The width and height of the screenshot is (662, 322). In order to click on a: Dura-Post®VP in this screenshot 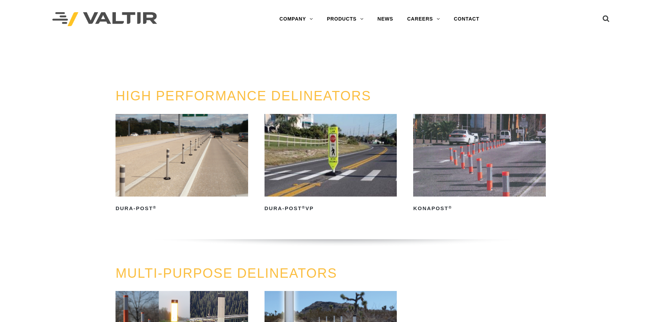, I will do `click(331, 164)`.